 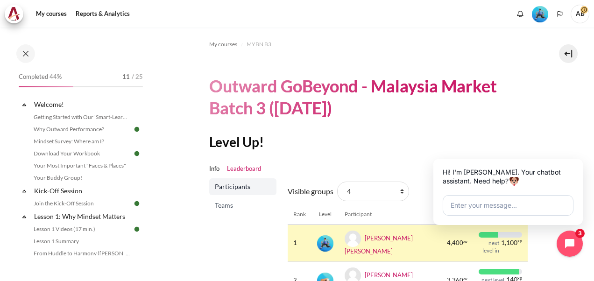 What do you see at coordinates (40, 77) in the screenshot?
I see `span: Completed 44%` at bounding box center [40, 77].